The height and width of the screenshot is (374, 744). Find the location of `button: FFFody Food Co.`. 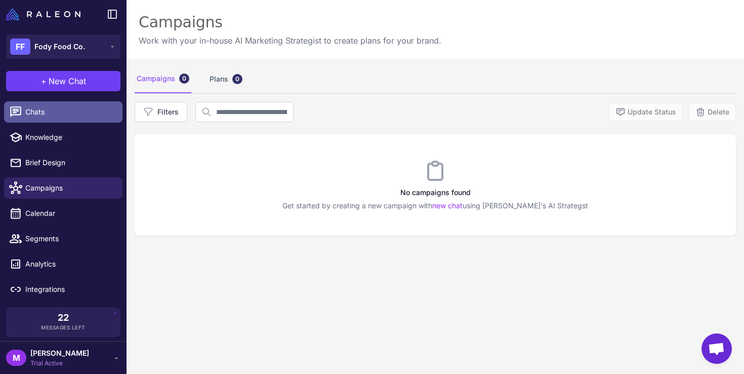

button: FFFody Food Co. is located at coordinates (63, 47).